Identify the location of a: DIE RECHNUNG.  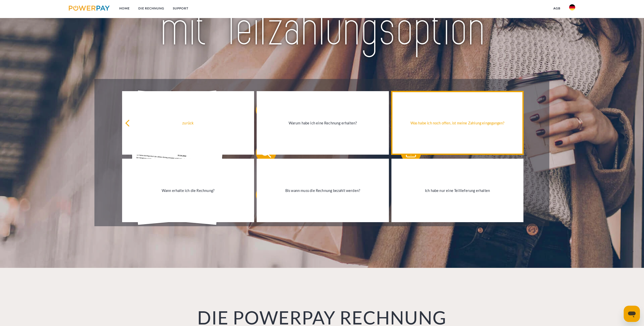
(151, 9).